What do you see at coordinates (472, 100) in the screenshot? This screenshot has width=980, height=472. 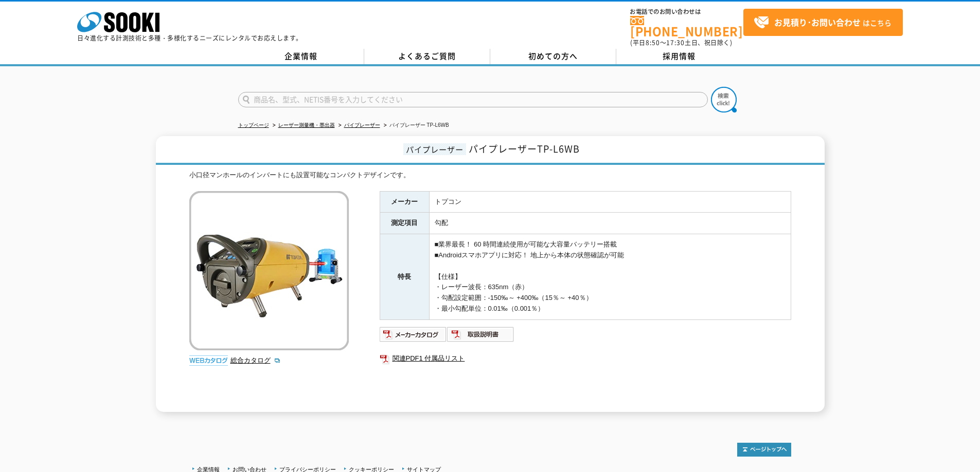 I see `input: 商品名、型式、NETIS番号を入力してください` at bounding box center [472, 100].